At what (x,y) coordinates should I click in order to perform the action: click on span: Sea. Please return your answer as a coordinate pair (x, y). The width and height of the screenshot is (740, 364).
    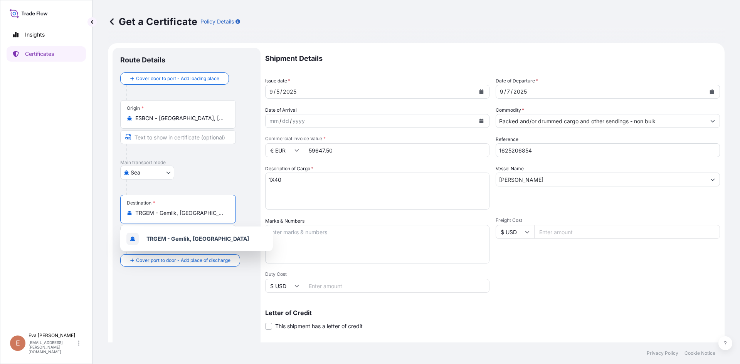
    Looking at the image, I should click on (135, 173).